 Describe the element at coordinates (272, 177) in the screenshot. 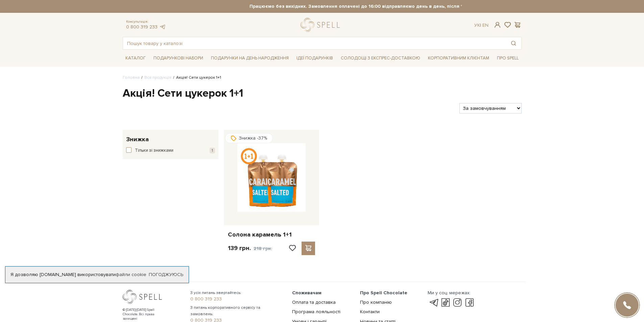

I see `img: Солона карамель 1+1` at that location.